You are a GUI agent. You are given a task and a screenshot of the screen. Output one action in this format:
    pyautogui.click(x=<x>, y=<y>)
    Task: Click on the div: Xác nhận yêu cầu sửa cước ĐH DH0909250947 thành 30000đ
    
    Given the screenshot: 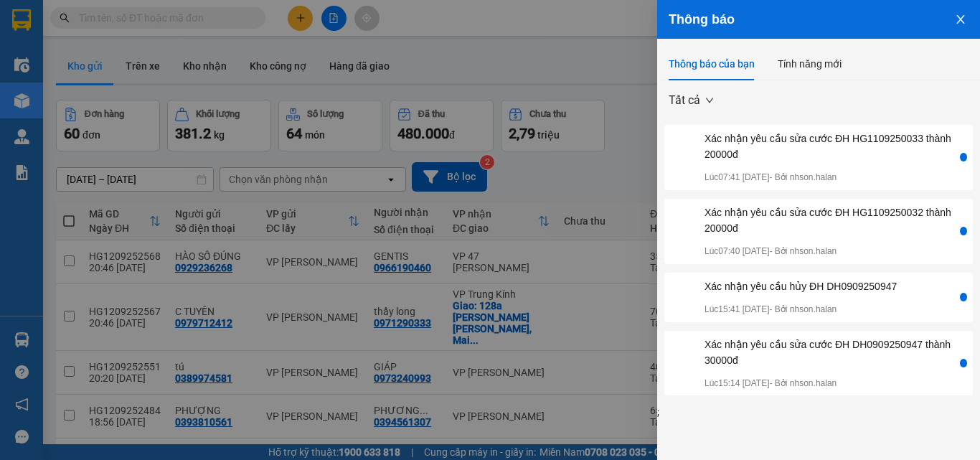 What is the action you would take?
    pyautogui.click(x=829, y=352)
    